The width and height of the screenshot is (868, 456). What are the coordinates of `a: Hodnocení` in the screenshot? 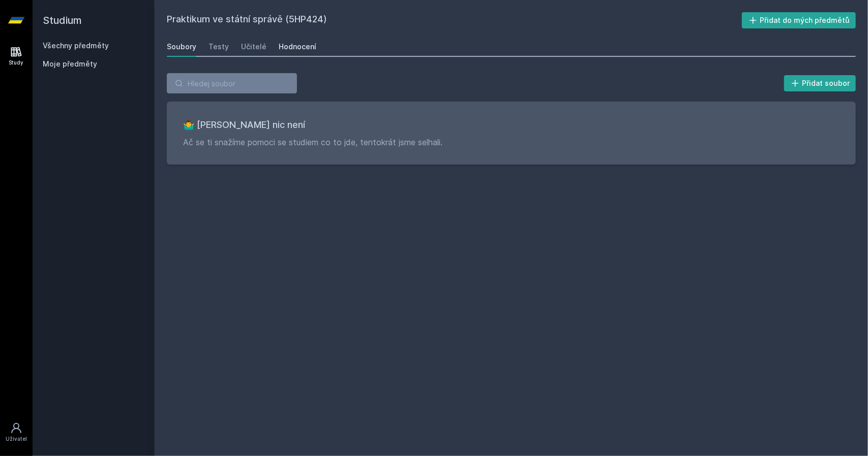 It's located at (297, 47).